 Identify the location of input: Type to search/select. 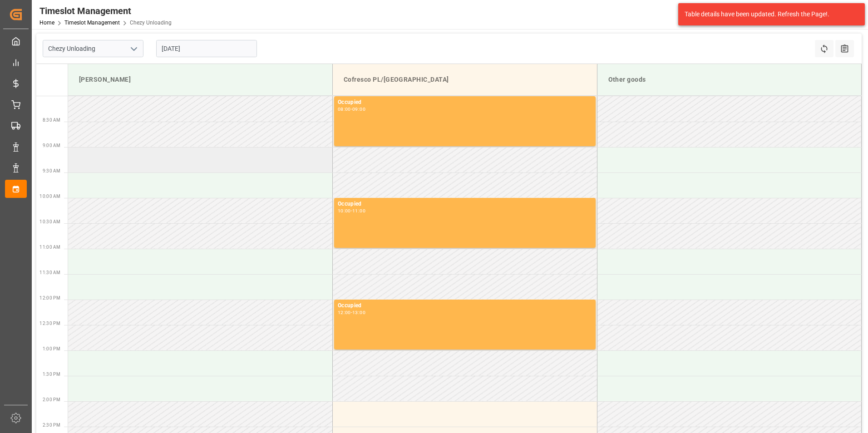
(93, 48).